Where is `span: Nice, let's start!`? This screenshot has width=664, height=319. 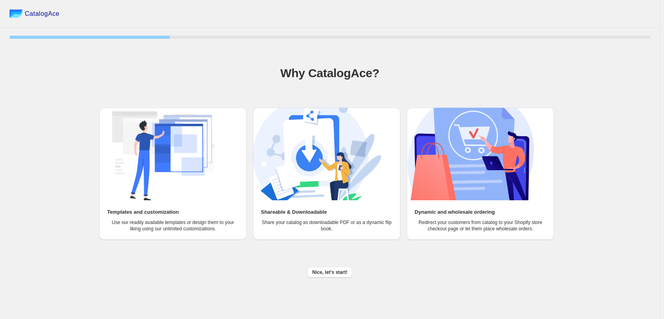 span: Nice, let's start! is located at coordinates (330, 272).